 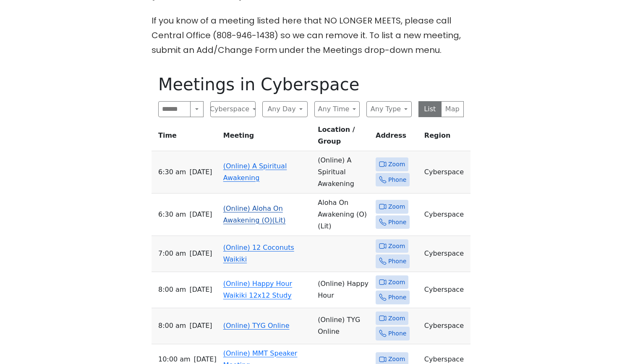 I want to click on h1: Meetings in Cyberspace, so click(x=311, y=84).